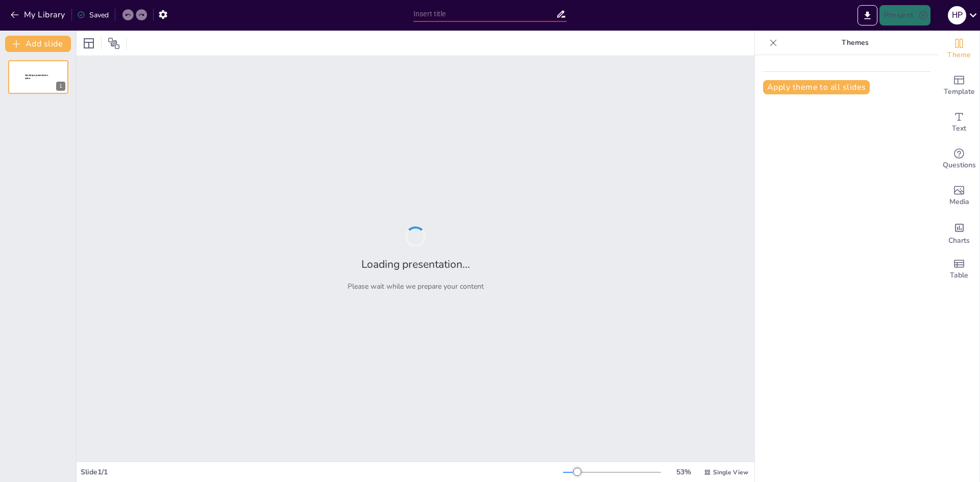 The width and height of the screenshot is (980, 482). What do you see at coordinates (905, 15) in the screenshot?
I see `button: Present` at bounding box center [905, 15].